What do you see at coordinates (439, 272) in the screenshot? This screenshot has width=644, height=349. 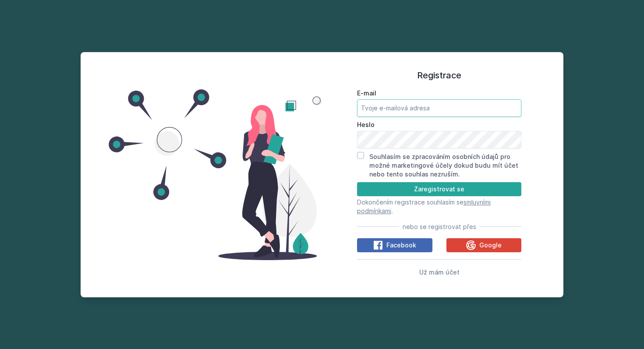 I see `button: Už mám účet` at bounding box center [439, 272].